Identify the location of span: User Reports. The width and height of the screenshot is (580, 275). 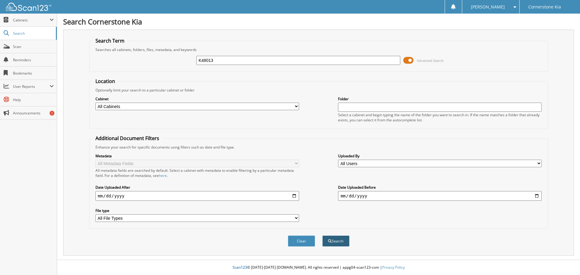
(31, 86).